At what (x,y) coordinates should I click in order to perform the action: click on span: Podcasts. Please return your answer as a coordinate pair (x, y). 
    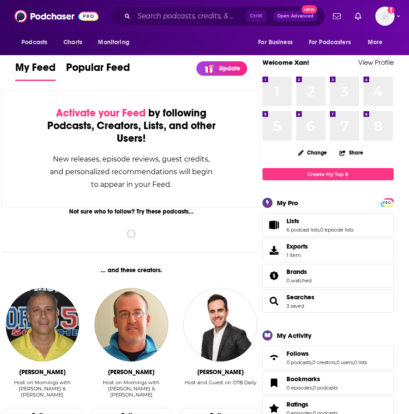
    Looking at the image, I should click on (34, 42).